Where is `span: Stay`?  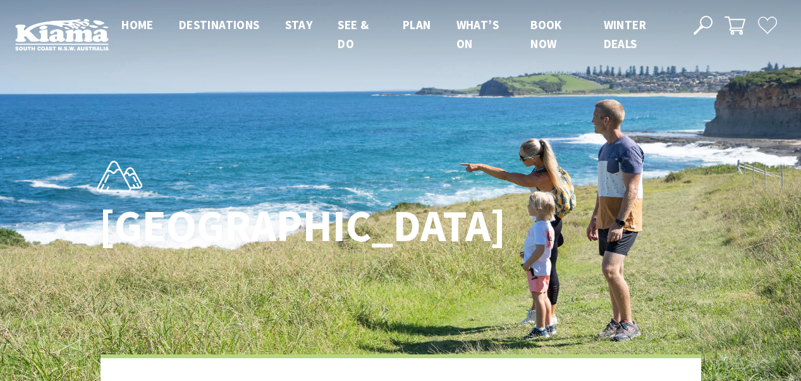
span: Stay is located at coordinates (299, 25).